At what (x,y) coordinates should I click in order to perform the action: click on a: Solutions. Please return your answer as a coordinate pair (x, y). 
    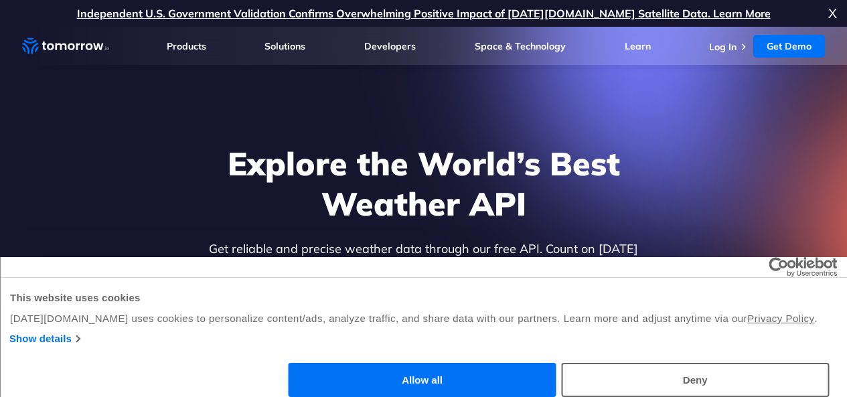
    Looking at the image, I should click on (285, 46).